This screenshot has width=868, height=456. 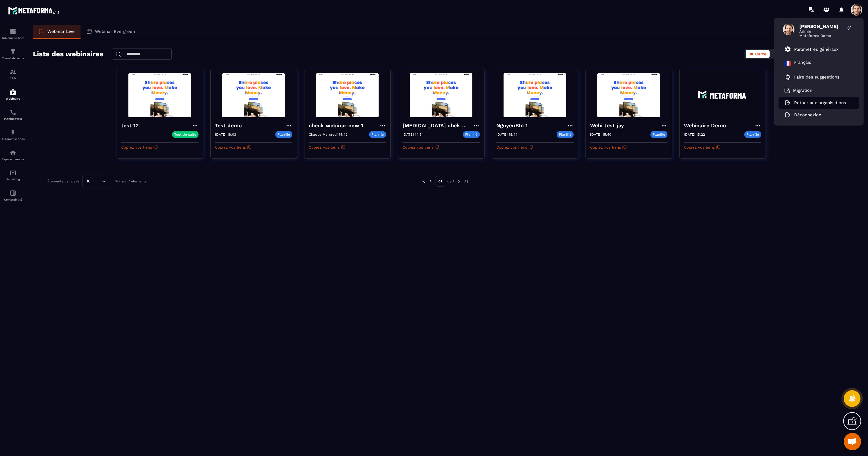 I want to click on p: 1-7 sur 7 éléments, so click(x=131, y=181).